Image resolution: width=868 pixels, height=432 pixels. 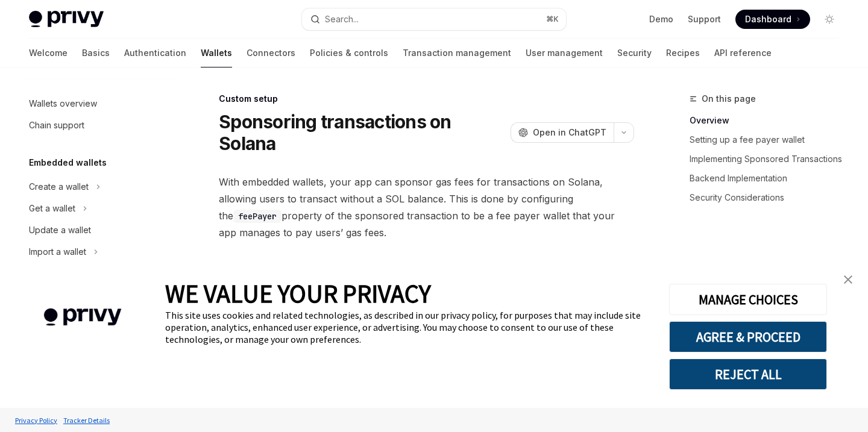 I want to click on div: Create a wallet, so click(x=59, y=187).